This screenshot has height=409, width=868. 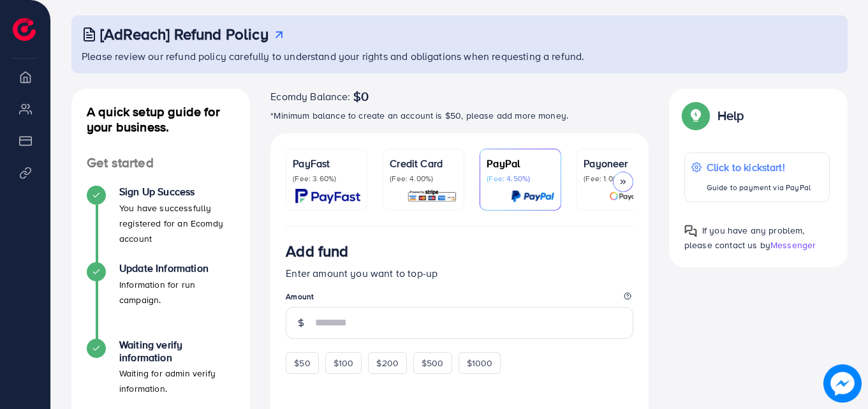 I want to click on p: Guide to payment via PayPal, so click(x=759, y=188).